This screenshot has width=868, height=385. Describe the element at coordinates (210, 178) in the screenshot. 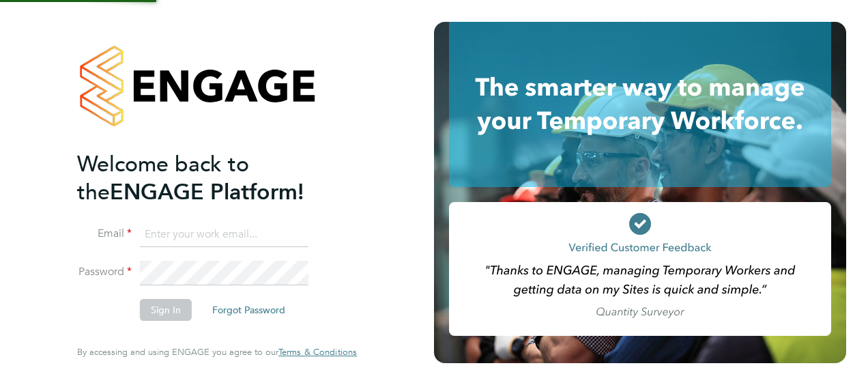

I see `h2: ENGAGE Platform!` at that location.